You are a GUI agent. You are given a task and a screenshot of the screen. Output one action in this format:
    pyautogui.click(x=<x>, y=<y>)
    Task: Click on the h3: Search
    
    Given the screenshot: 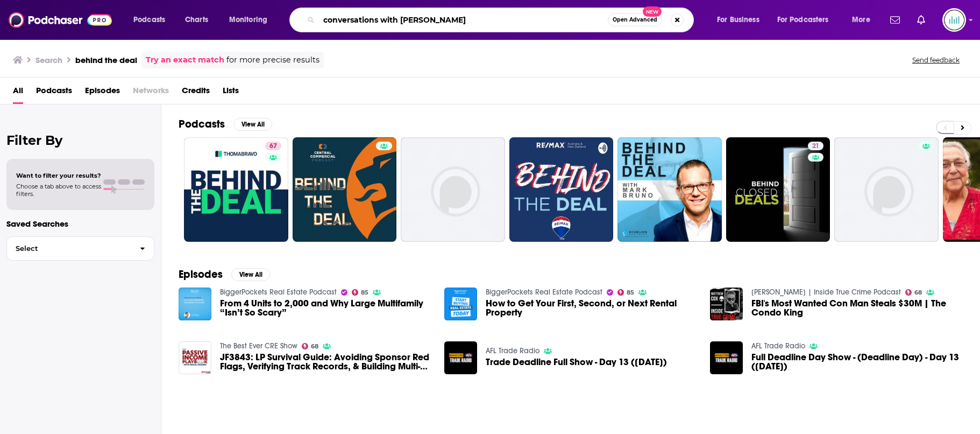 What is the action you would take?
    pyautogui.click(x=49, y=60)
    